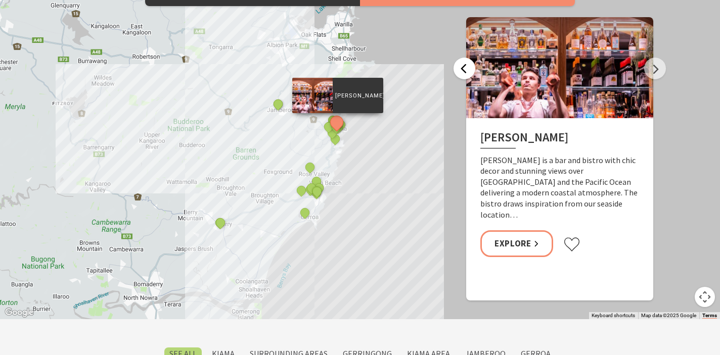  I want to click on span: Map data ©2025 Google, so click(668, 315).